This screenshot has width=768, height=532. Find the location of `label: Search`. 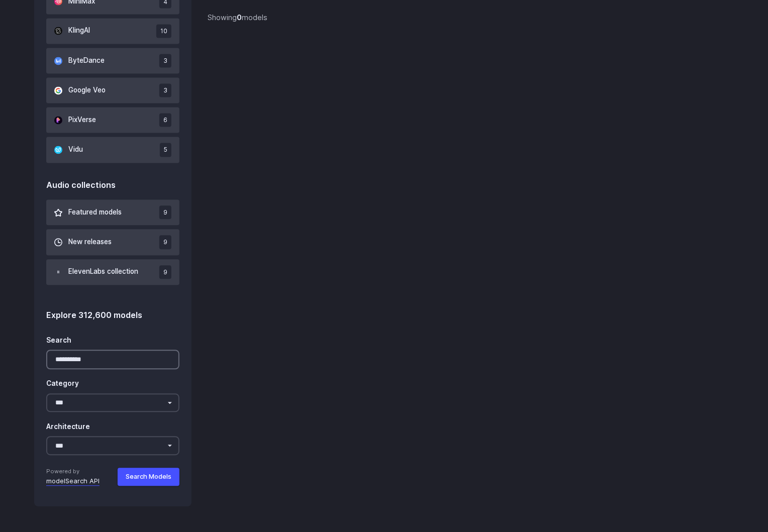

label: Search is located at coordinates (59, 341).